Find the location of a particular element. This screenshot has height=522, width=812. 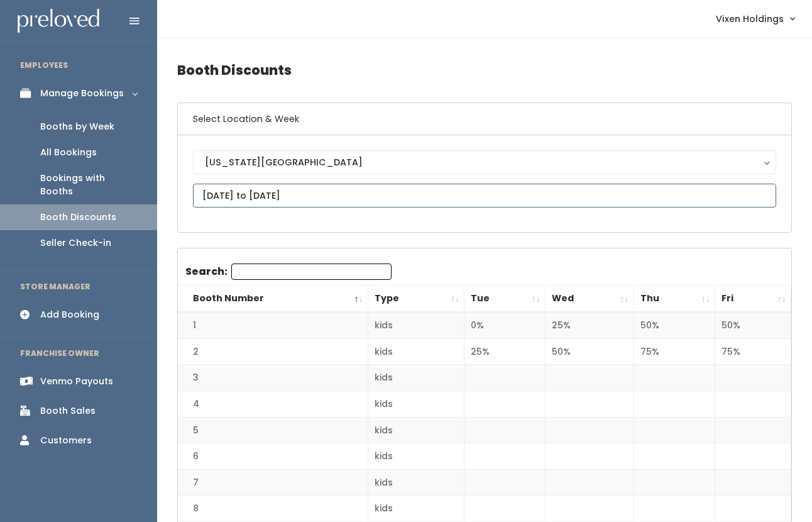

div: Manage Bookings is located at coordinates (82, 93).